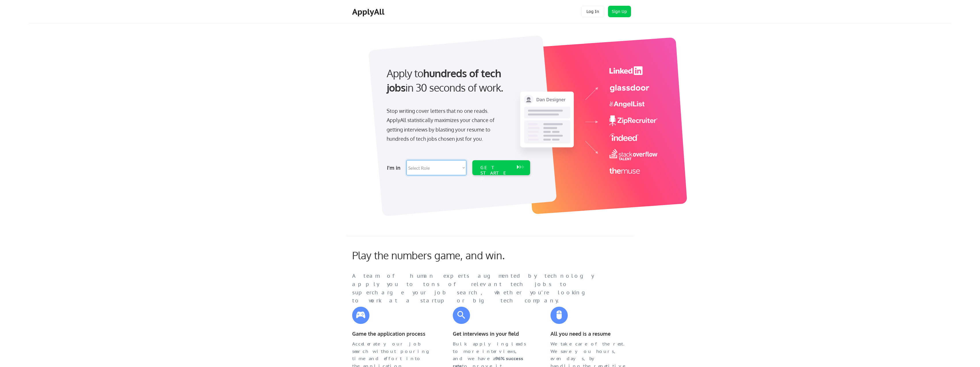  I want to click on div: Play the numbers game, and win., so click(441, 255).